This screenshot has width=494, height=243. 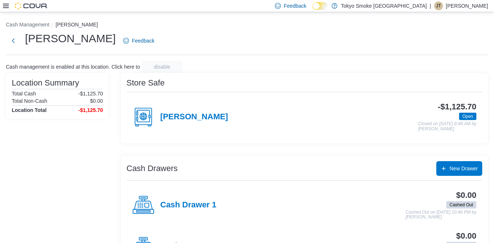 I want to click on span: Cashed Out, so click(x=461, y=205).